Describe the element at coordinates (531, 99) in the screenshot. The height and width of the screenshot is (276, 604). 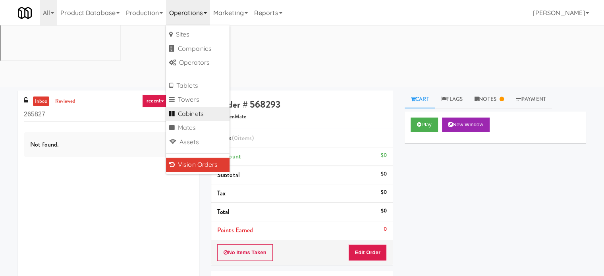
I see `a: Payment` at that location.